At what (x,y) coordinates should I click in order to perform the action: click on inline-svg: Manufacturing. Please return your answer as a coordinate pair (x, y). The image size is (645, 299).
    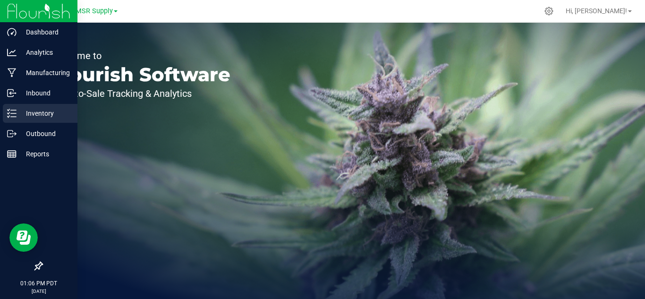
    Looking at the image, I should click on (12, 73).